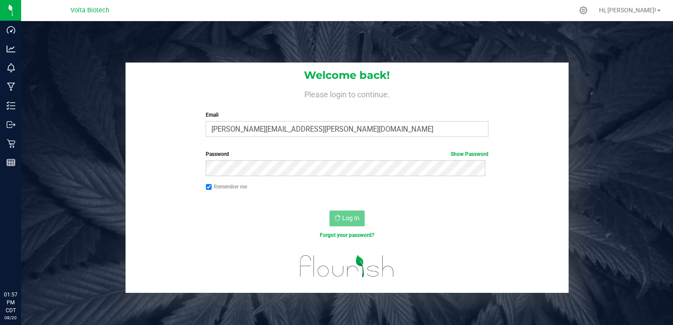 Image resolution: width=673 pixels, height=325 pixels. I want to click on inline-svg: Dashboard, so click(11, 30).